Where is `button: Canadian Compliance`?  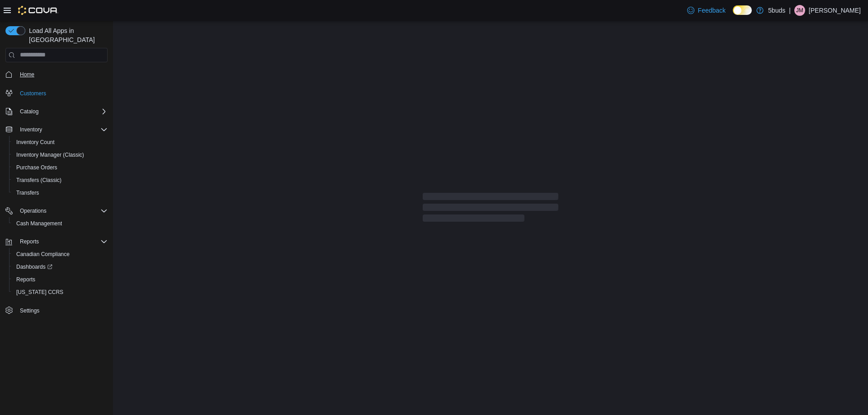
button: Canadian Compliance is located at coordinates (60, 255).